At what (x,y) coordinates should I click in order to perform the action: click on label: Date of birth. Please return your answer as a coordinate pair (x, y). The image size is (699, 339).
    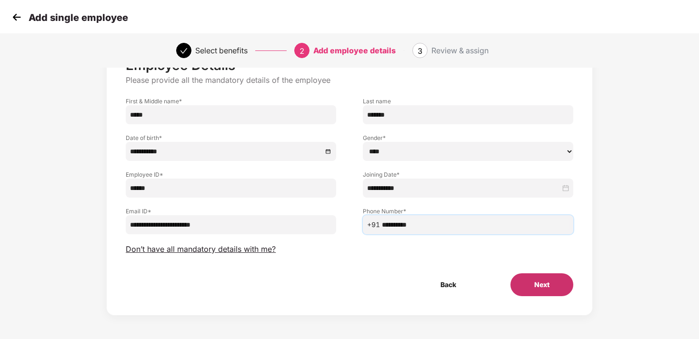
    Looking at the image, I should click on (231, 138).